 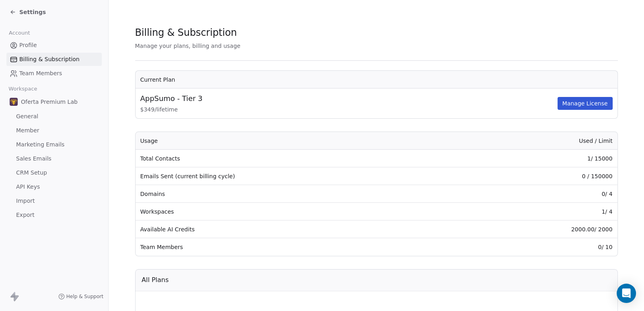 I want to click on a: Team Members, so click(x=54, y=73).